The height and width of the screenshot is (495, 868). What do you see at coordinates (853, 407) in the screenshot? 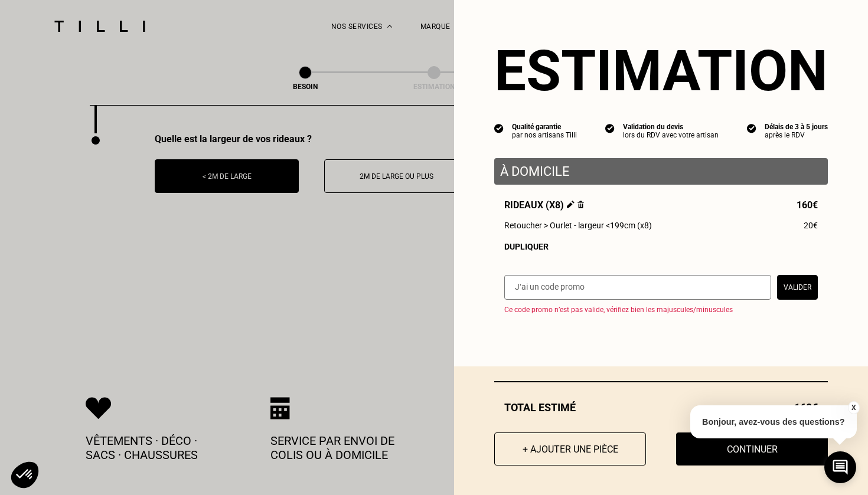
I see `button: X` at bounding box center [853, 407].